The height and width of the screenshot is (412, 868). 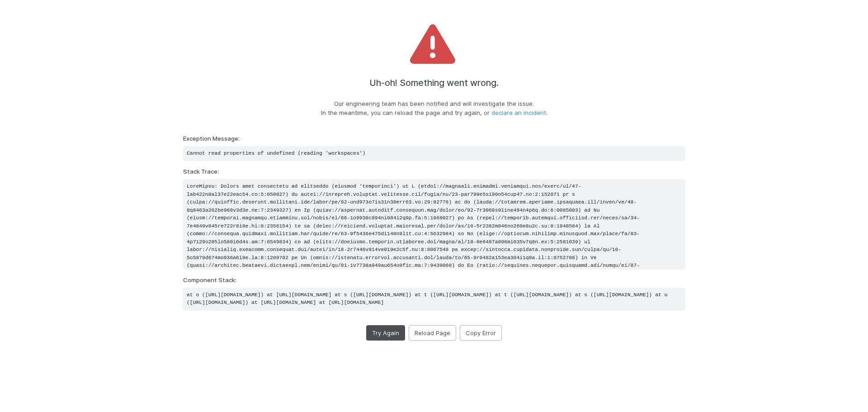 I want to click on h6: Exception Message:, so click(x=434, y=139).